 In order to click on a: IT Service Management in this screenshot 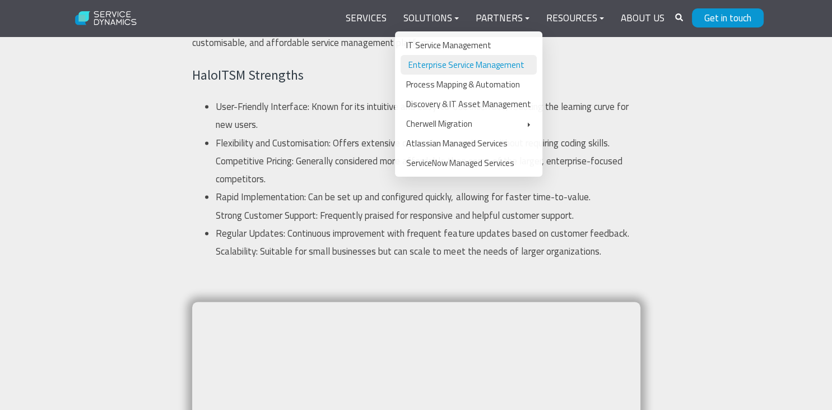, I will do `click(469, 45)`.